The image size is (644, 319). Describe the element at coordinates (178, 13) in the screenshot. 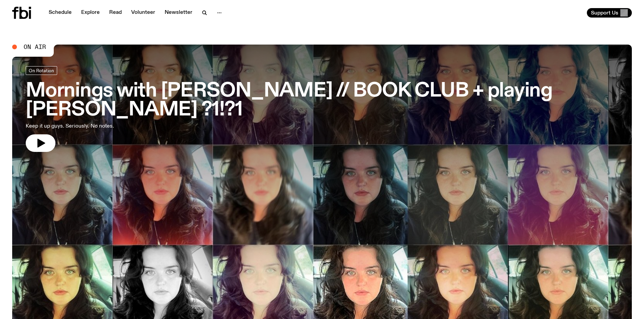

I see `a: Newsletter` at that location.